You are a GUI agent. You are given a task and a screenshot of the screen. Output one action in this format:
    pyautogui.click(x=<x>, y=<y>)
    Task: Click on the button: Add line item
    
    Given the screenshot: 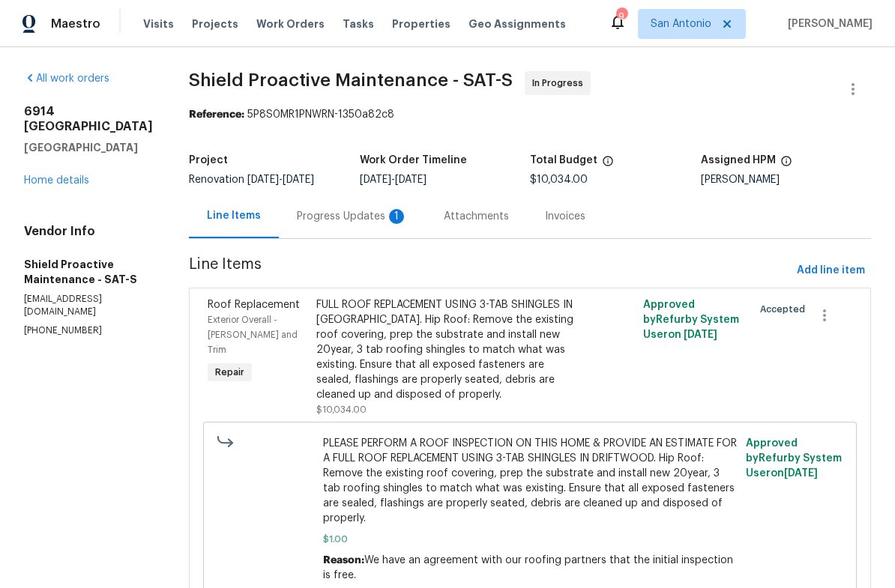 What is the action you would take?
    pyautogui.click(x=830, y=271)
    